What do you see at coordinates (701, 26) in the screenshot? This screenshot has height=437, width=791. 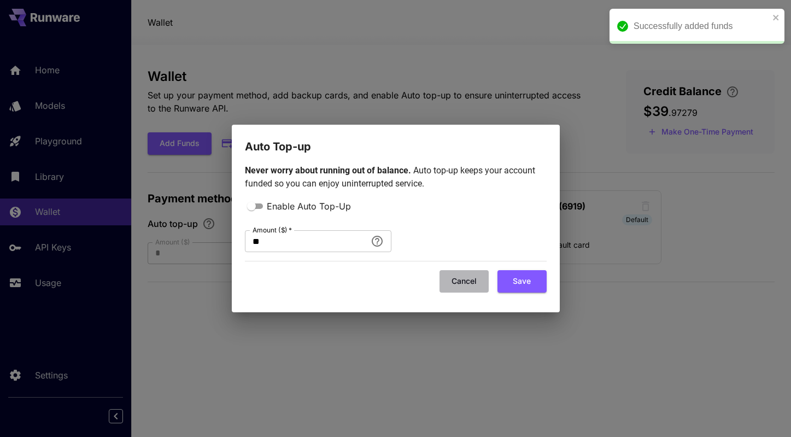 I see `div: Successfully added funds` at bounding box center [701, 26].